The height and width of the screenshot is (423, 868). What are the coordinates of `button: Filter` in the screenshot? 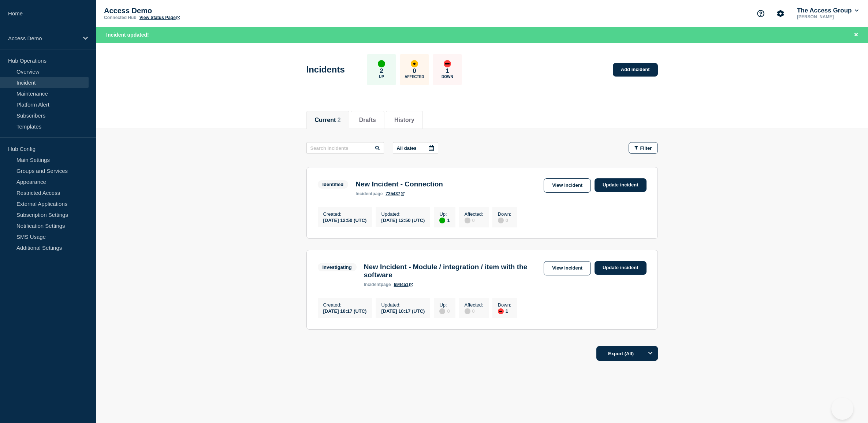 It's located at (643, 148).